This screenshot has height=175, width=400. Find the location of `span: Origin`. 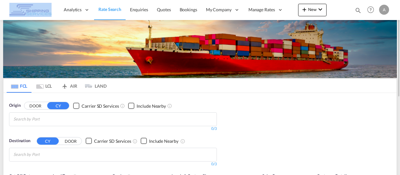

span: Origin is located at coordinates (15, 105).